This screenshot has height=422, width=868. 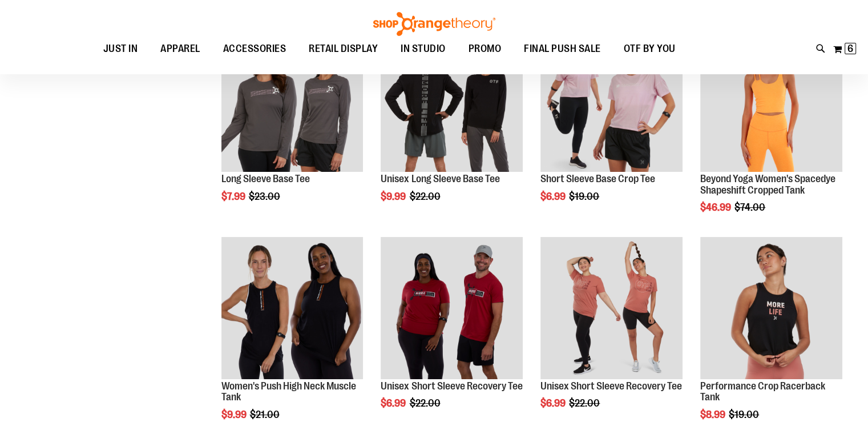 I want to click on span: ACCESSORIES, so click(x=255, y=49).